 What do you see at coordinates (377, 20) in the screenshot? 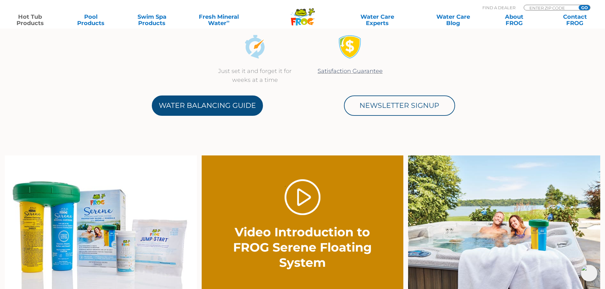
I see `a: Water CareExperts` at bounding box center [377, 20].